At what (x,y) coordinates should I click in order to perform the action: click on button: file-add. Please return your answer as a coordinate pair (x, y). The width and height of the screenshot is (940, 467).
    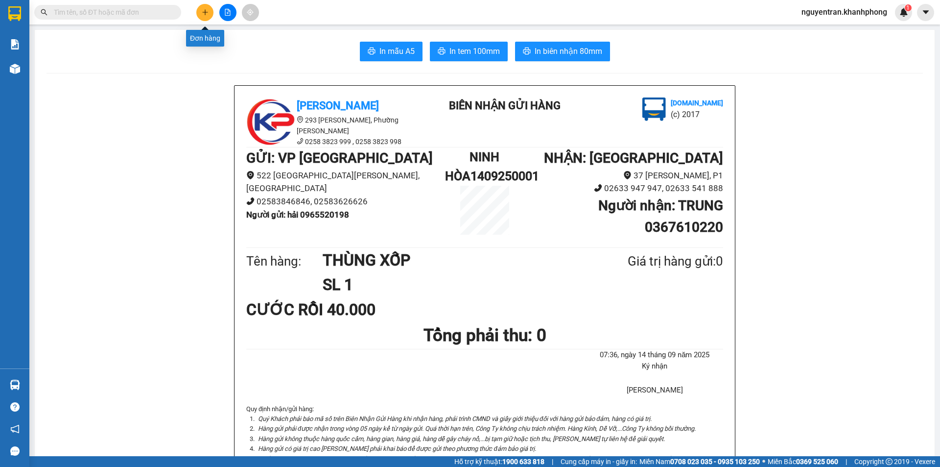
    Looking at the image, I should click on (228, 12).